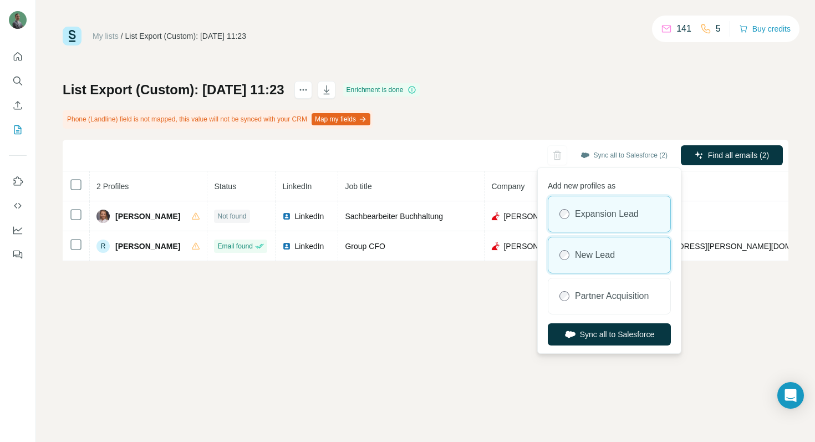  I want to click on button: My lists, so click(18, 130).